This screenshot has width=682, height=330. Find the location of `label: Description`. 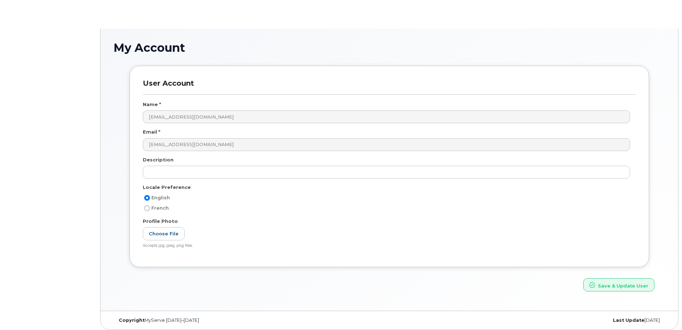

label: Description is located at coordinates (158, 160).